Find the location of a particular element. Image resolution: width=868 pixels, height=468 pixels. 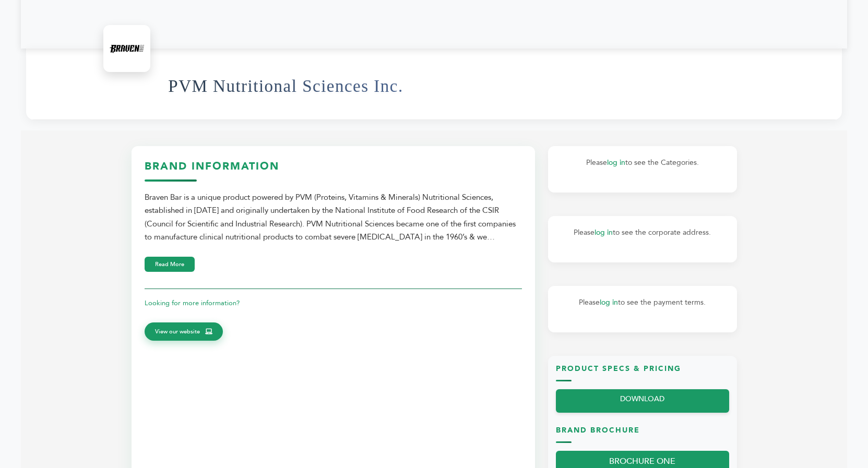

p: Please to see the Categories. is located at coordinates (643, 163).